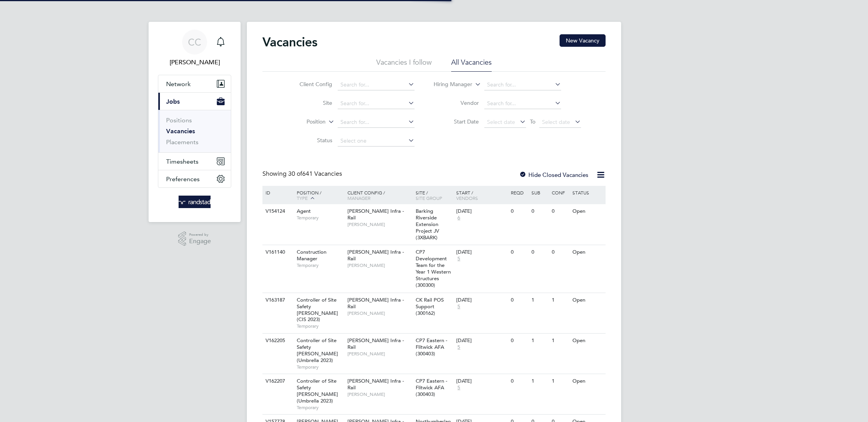 This screenshot has width=868, height=422. What do you see at coordinates (195, 84) in the screenshot?
I see `button: Network` at bounding box center [195, 84].